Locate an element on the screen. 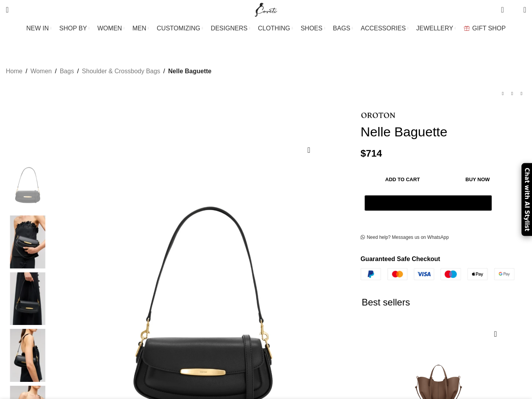 The image size is (532, 399). img: Nelle Baguette is located at coordinates (27, 185).